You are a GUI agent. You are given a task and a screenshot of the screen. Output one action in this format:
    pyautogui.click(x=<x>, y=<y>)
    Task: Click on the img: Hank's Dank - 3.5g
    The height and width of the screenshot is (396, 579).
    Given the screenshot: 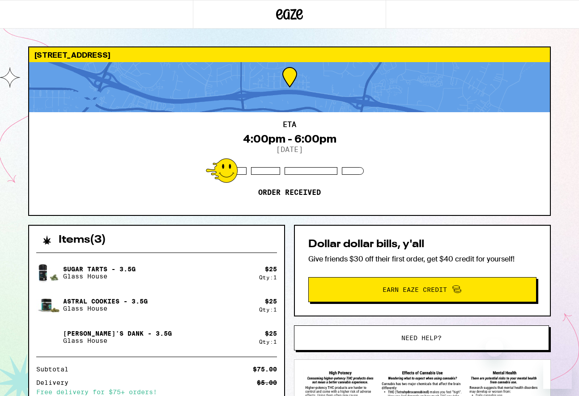 What is the action you would take?
    pyautogui.click(x=49, y=337)
    